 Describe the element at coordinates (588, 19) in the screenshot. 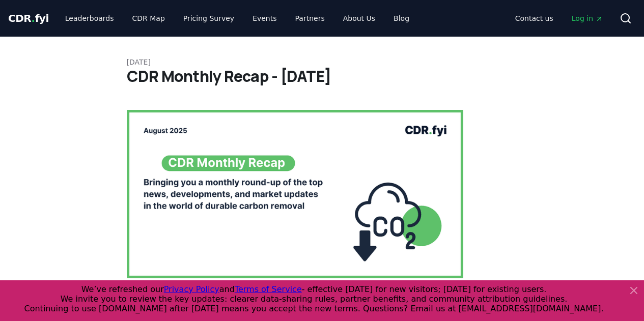

I see `span: Log in` at that location.